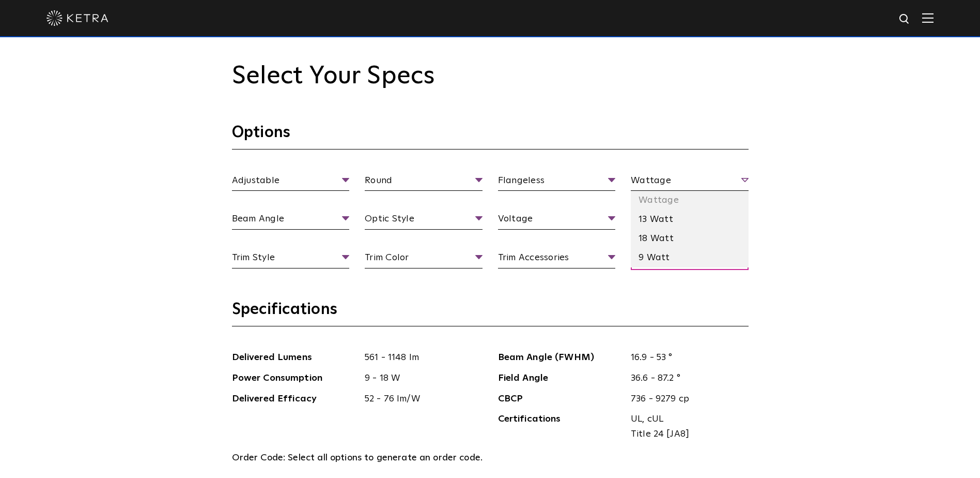  What do you see at coordinates (690, 200) in the screenshot?
I see `li: Wattage` at bounding box center [690, 200].